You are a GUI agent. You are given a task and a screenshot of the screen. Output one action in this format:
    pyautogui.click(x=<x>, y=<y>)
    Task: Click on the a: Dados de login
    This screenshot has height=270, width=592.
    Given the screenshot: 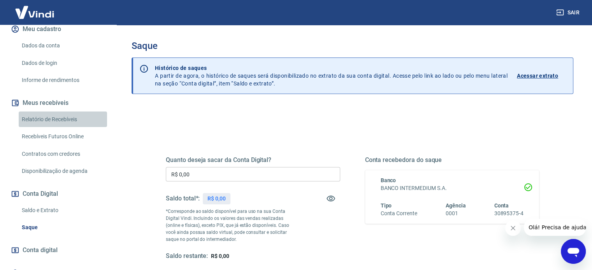 What is the action you would take?
    pyautogui.click(x=63, y=63)
    